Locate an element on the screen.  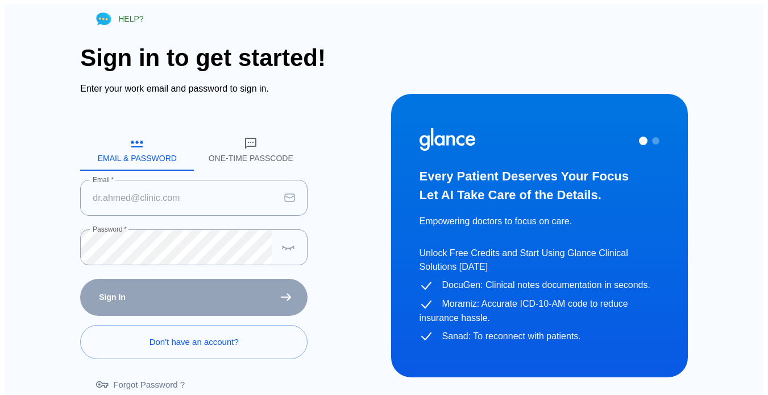
input: dr.ahmed@clinic.com is located at coordinates (180, 197).